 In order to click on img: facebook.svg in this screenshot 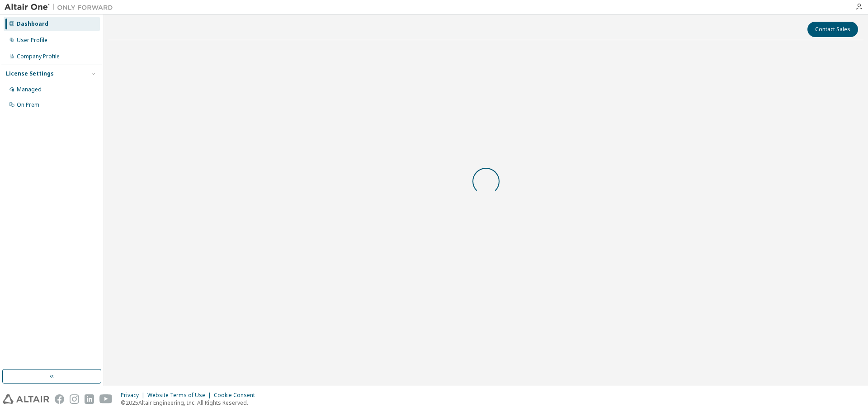, I will do `click(59, 399)`.